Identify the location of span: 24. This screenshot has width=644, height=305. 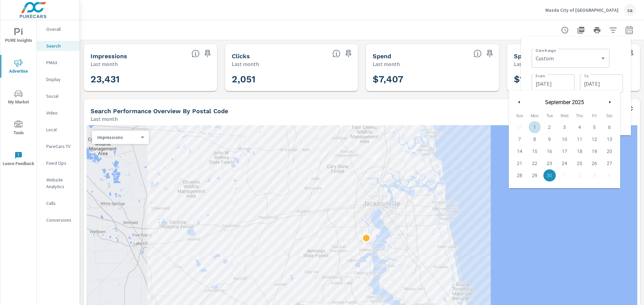
(564, 164).